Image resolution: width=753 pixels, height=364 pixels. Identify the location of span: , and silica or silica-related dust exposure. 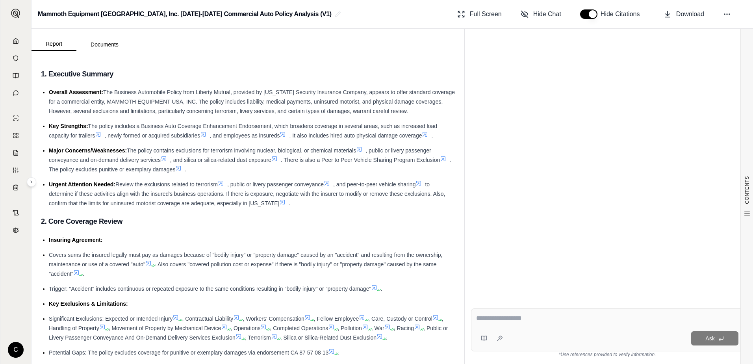
(220, 160).